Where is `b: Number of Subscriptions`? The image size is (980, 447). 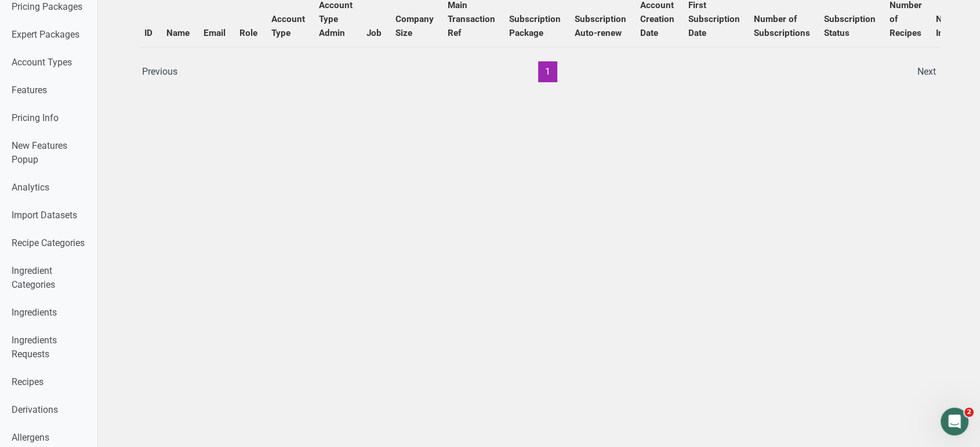
b: Number of Subscriptions is located at coordinates (782, 26).